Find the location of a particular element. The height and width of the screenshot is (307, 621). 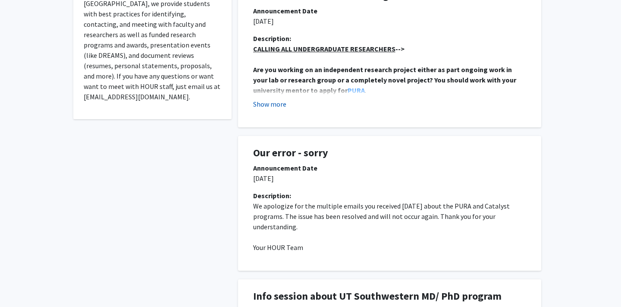

button: Show more is located at coordinates (270, 104).